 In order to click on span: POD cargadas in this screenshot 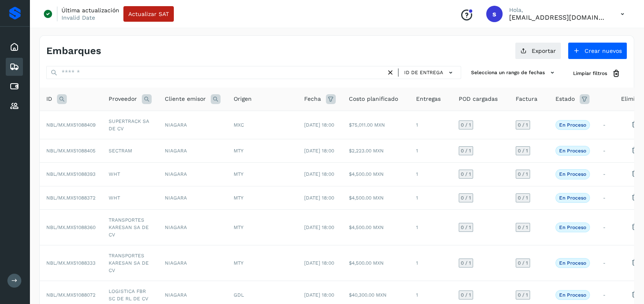, I will do `click(478, 99)`.